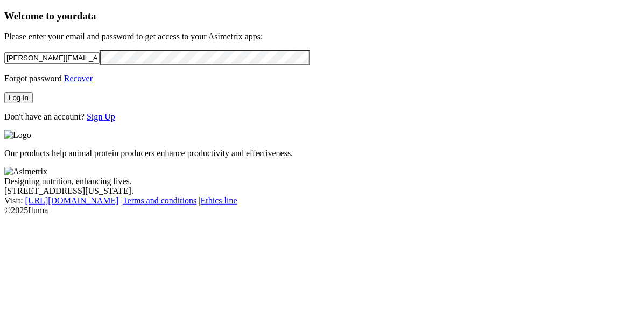  I want to click on p: Our products help animal protein producers enhance productivity and effectiveness., so click(313, 153).